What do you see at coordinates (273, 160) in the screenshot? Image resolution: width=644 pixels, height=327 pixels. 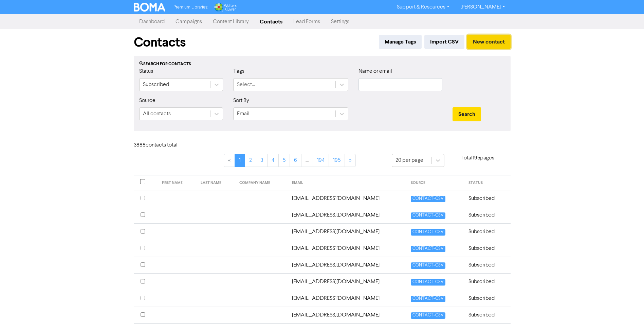 I see `a: Page 4` at bounding box center [273, 160].